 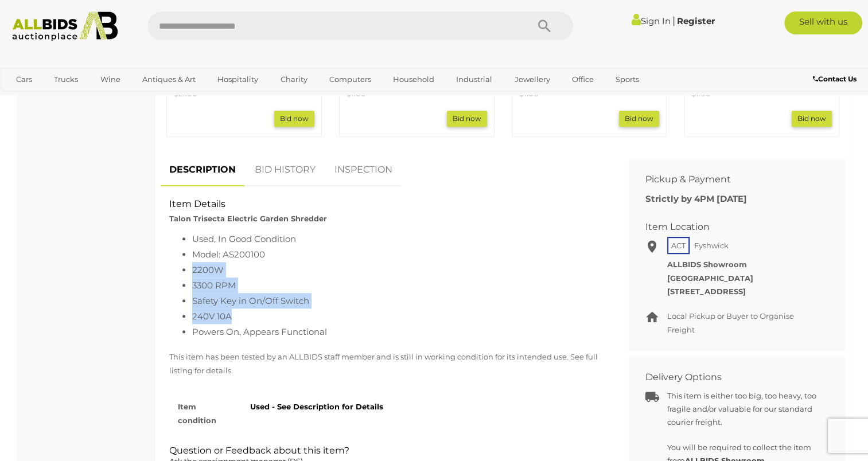 What do you see at coordinates (385, 364) in the screenshot?
I see `p: This item has been tested by an ALLBIDS staff member and is still in working condition for its in...` at bounding box center [385, 364].